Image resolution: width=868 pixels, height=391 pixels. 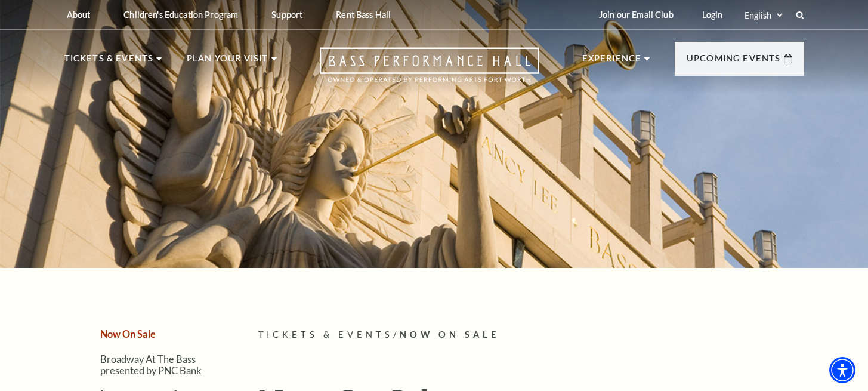 What do you see at coordinates (128, 334) in the screenshot?
I see `a: Now On Sale` at bounding box center [128, 334].